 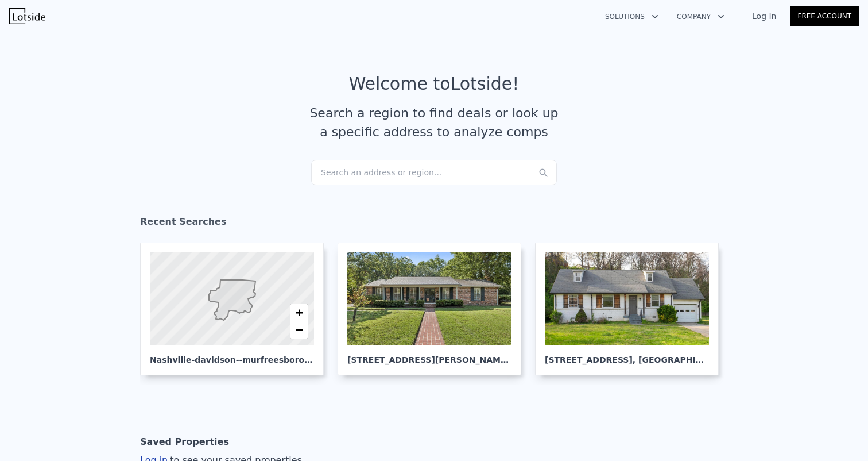 I want to click on button: Solutions, so click(x=631, y=17).